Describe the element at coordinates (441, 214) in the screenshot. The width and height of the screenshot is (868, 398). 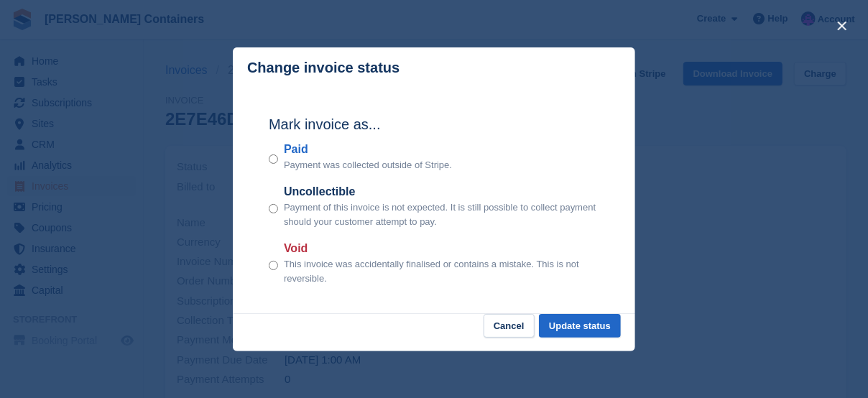
I see `p: Payment of this invoice is not expected. It is still possible to collect payment should your cust...` at that location.